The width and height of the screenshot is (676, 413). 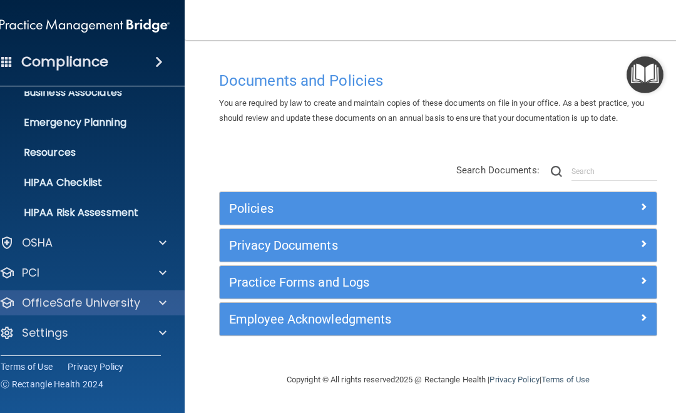 What do you see at coordinates (31, 273) in the screenshot?
I see `p: PCI` at bounding box center [31, 273].